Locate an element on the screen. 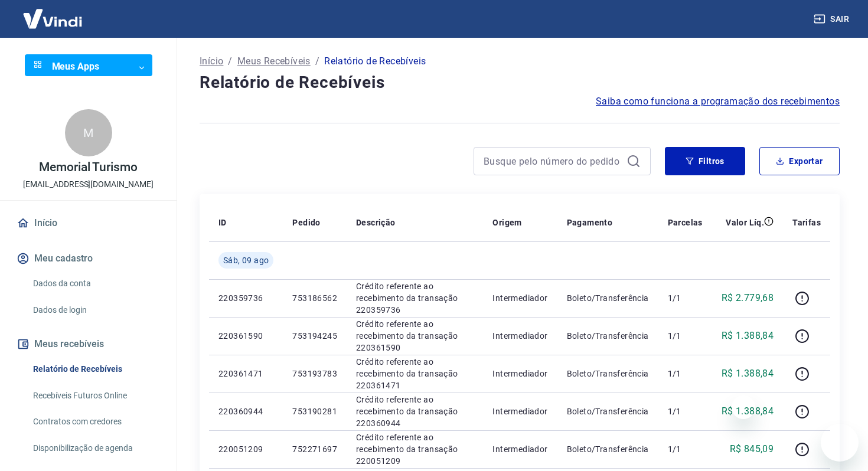 The image size is (868, 471). div: M is located at coordinates (88, 133).